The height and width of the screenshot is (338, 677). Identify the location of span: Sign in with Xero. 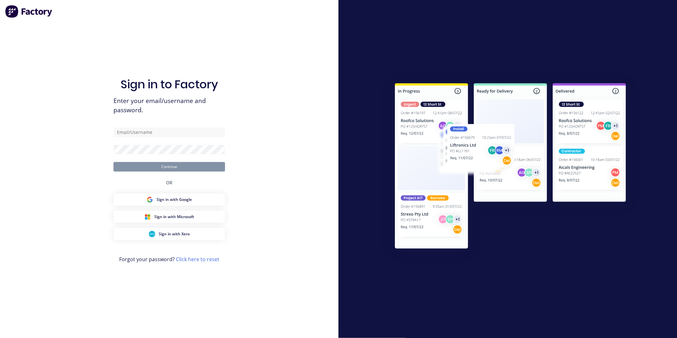
(174, 234).